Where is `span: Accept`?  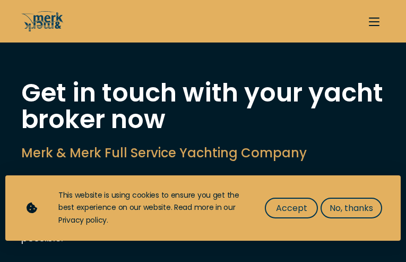 span: Accept is located at coordinates (292, 208).